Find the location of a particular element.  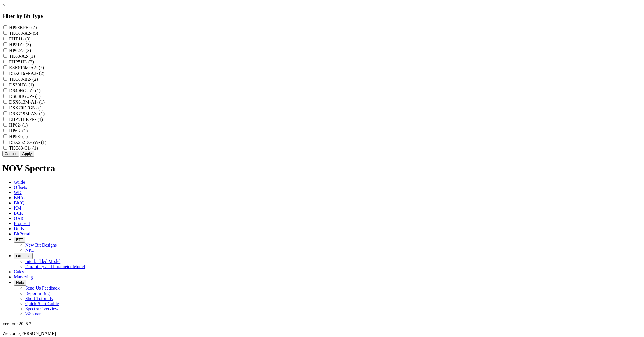

label: EHP51H is located at coordinates (21, 62).